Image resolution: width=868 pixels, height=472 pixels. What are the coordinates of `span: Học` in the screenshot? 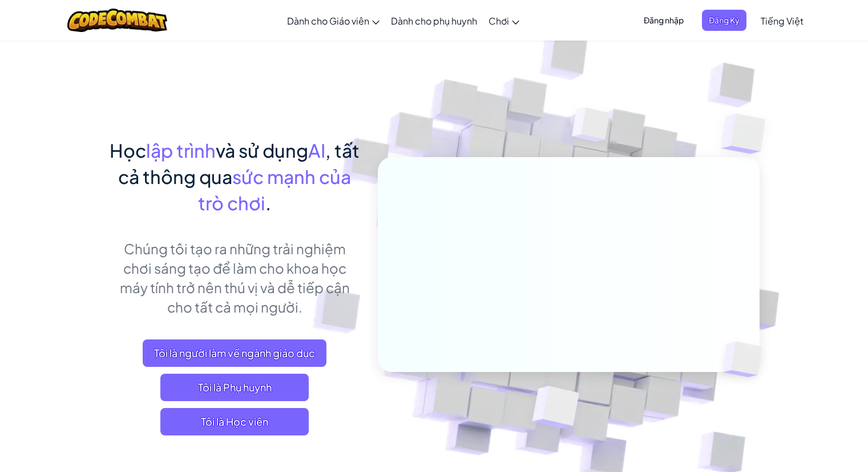 It's located at (128, 150).